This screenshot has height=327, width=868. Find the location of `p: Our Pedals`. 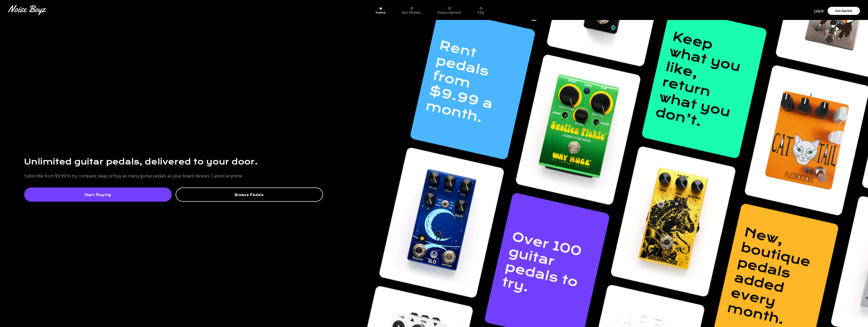

p: Our Pedals is located at coordinates (412, 13).